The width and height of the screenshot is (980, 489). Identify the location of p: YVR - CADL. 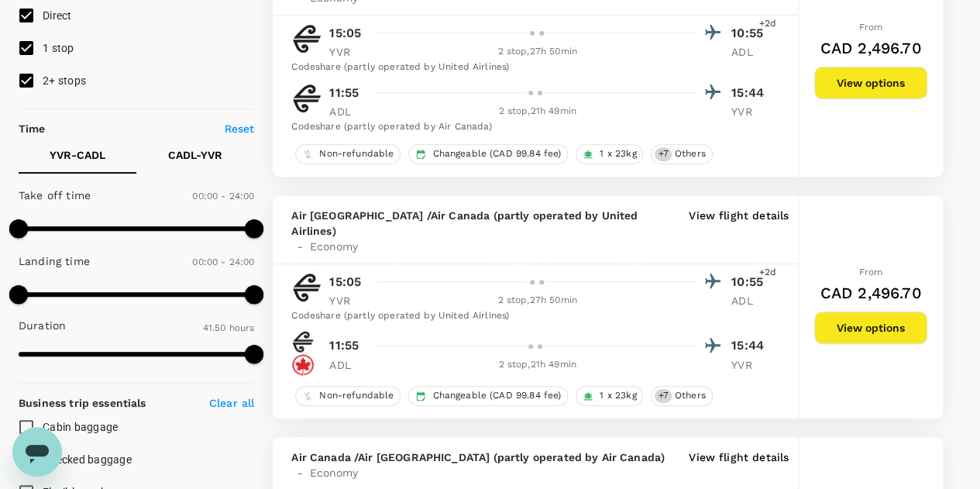
(78, 155).